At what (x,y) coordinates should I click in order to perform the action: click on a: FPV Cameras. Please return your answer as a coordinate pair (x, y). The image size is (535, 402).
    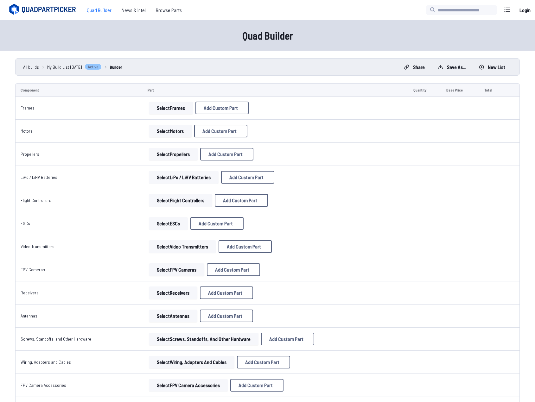
    Looking at the image, I should click on (33, 269).